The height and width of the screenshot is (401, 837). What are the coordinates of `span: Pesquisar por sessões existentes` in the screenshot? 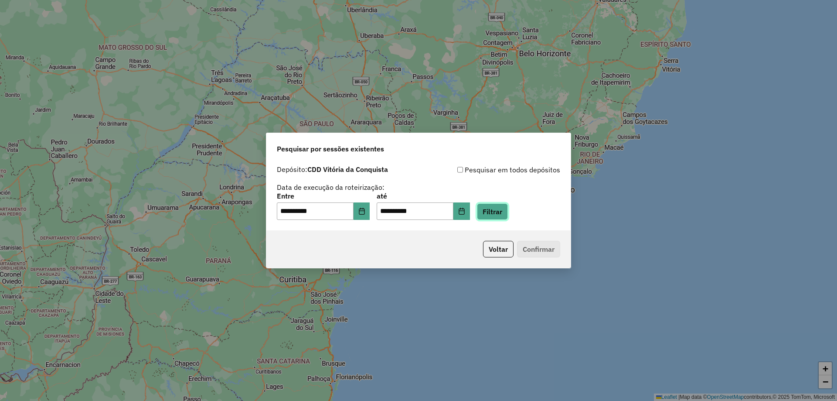 It's located at (331, 149).